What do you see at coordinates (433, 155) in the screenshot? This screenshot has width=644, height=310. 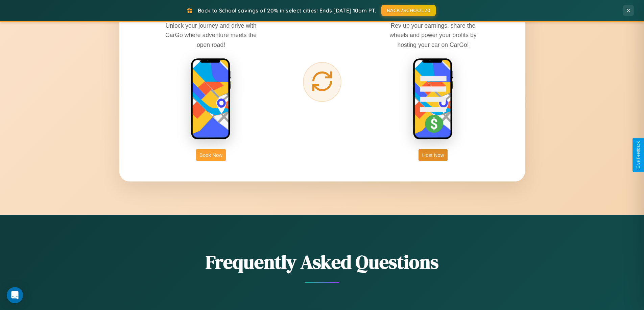 I see `button: Host Now` at bounding box center [433, 155].